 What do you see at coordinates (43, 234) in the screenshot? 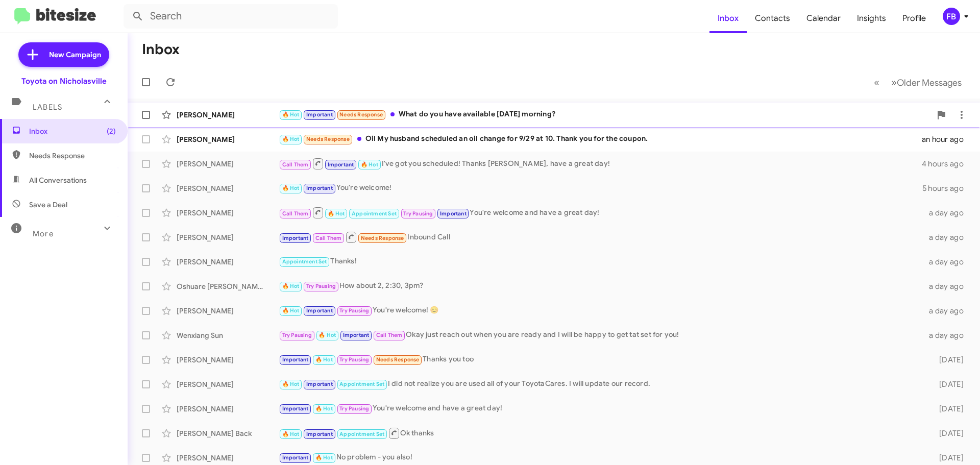
I see `span: More` at bounding box center [43, 234].